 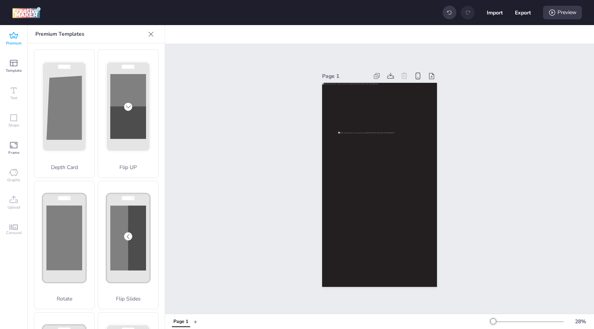 What do you see at coordinates (14, 180) in the screenshot?
I see `span: Graphic` at bounding box center [14, 180].